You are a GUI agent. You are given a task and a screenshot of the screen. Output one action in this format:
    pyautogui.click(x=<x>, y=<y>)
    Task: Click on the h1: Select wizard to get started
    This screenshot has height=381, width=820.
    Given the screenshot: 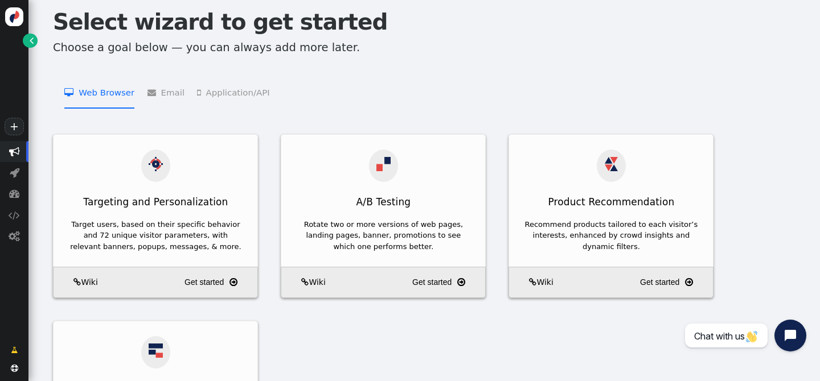 What is the action you would take?
    pyautogui.click(x=430, y=22)
    